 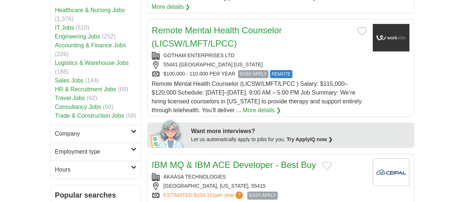 What do you see at coordinates (281, 74) in the screenshot?
I see `span: REMOTE` at bounding box center [281, 74].